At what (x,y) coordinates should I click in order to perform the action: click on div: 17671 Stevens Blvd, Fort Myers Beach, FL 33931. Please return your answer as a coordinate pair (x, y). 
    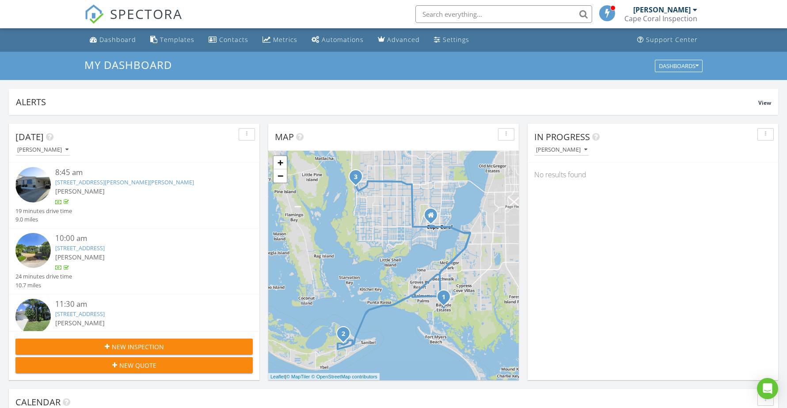
    Looking at the image, I should click on (446, 299).